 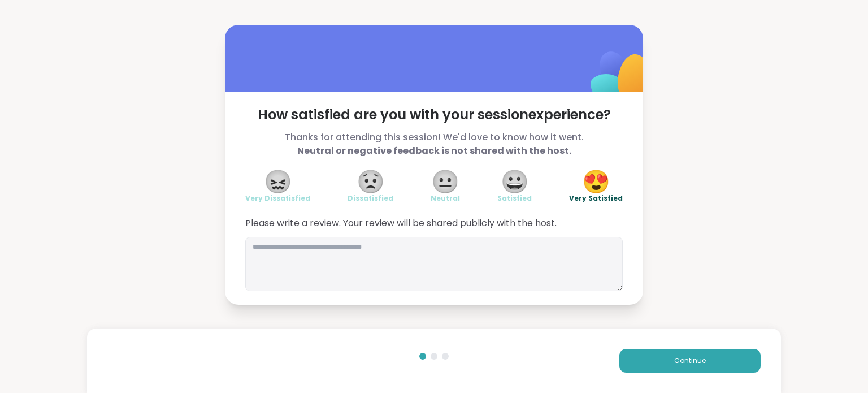 I want to click on b: Neutral or negative feedback is not shared with the host., so click(x=434, y=151).